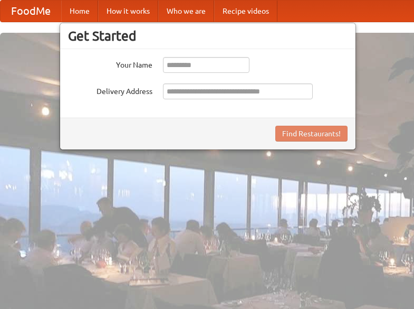 Image resolution: width=414 pixels, height=309 pixels. What do you see at coordinates (128, 11) in the screenshot?
I see `a: How it works` at bounding box center [128, 11].